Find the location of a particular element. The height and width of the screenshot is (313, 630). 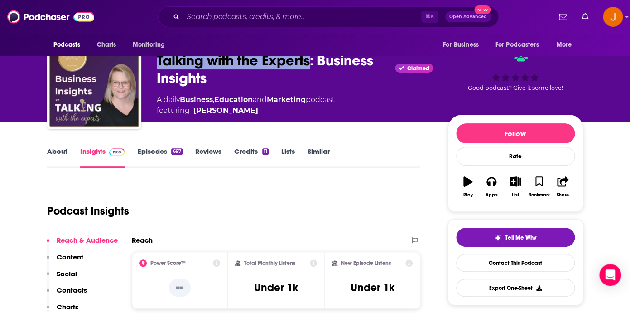

a: Reviews is located at coordinates (208, 157).